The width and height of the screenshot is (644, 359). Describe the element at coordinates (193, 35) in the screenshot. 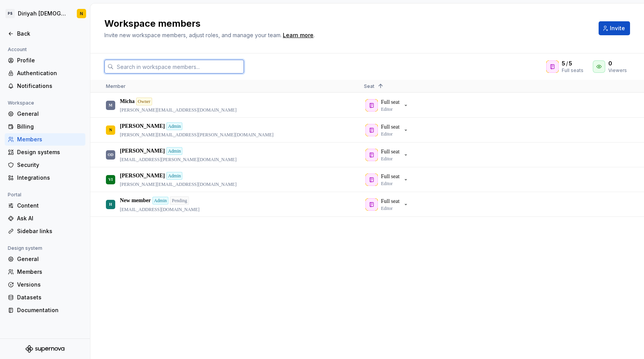

I see `span: Invite new workspace members, adjust roles, and manage your team.` at that location.